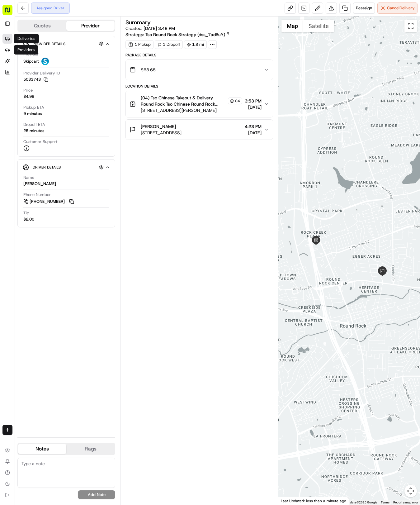 The width and height of the screenshot is (420, 505). Describe the element at coordinates (12, 12) in the screenshot. I see `img: Nash` at that location.